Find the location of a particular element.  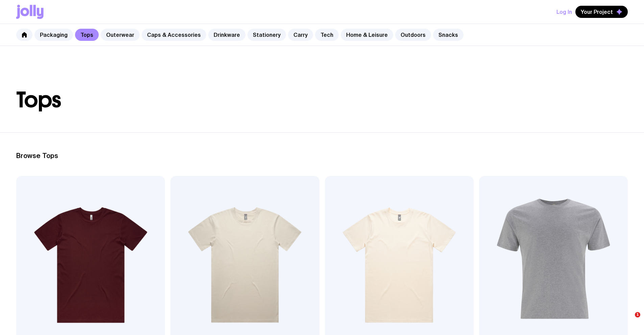

button: Your Project is located at coordinates (601, 12).